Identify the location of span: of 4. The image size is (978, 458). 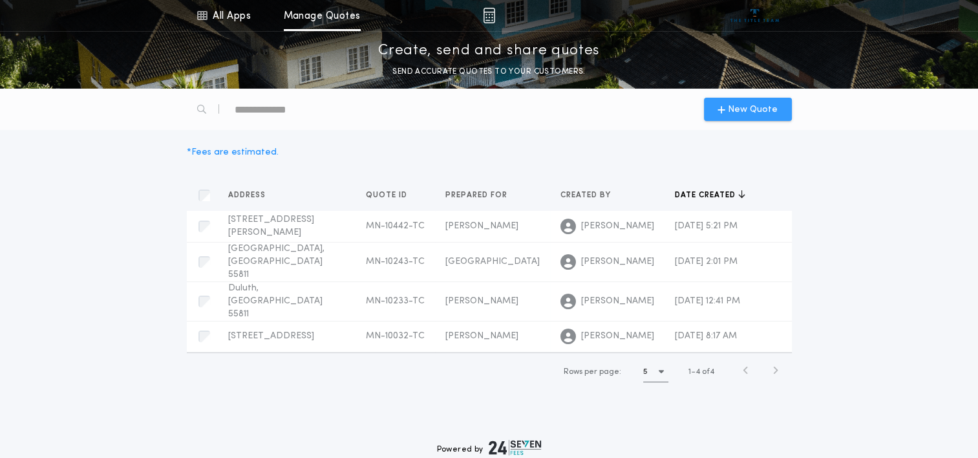
(708, 372).